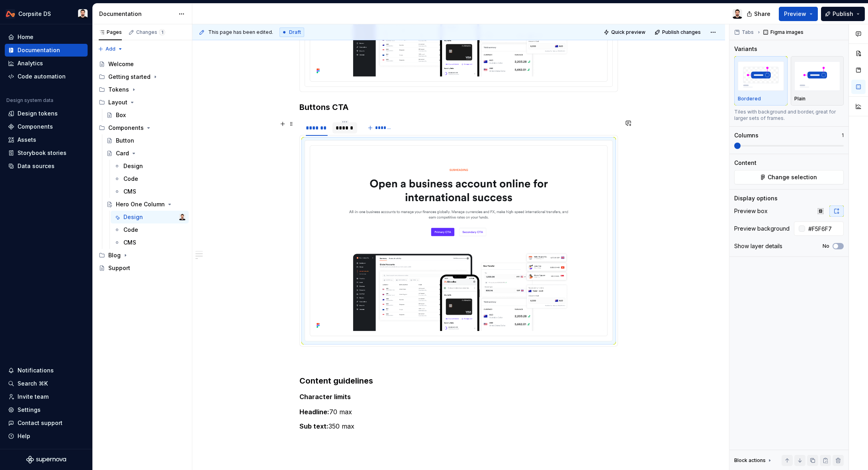 The height and width of the screenshot is (470, 868). Describe the element at coordinates (130, 243) in the screenshot. I see `div: CMS` at that location.